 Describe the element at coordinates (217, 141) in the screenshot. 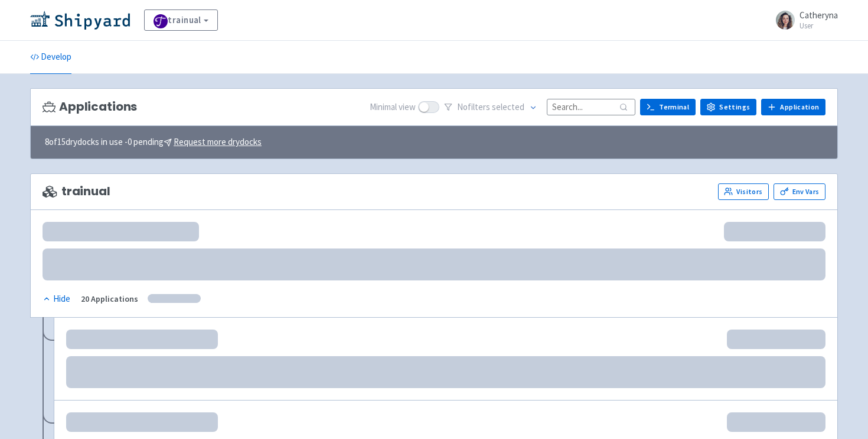

I see `u: Request more drydocks` at that location.